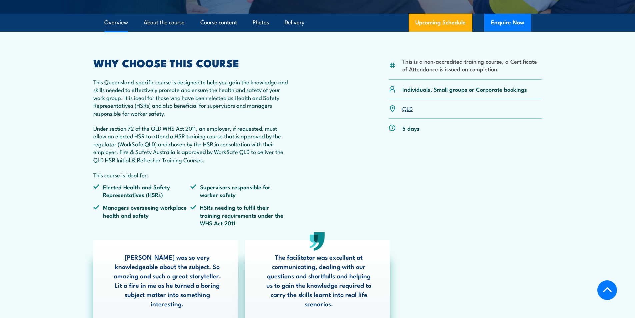 The height and width of the screenshot is (318, 635). I want to click on p: This Queensland-specific course is designed to help you gain the knowledge and skills needed to e..., so click(191, 97).